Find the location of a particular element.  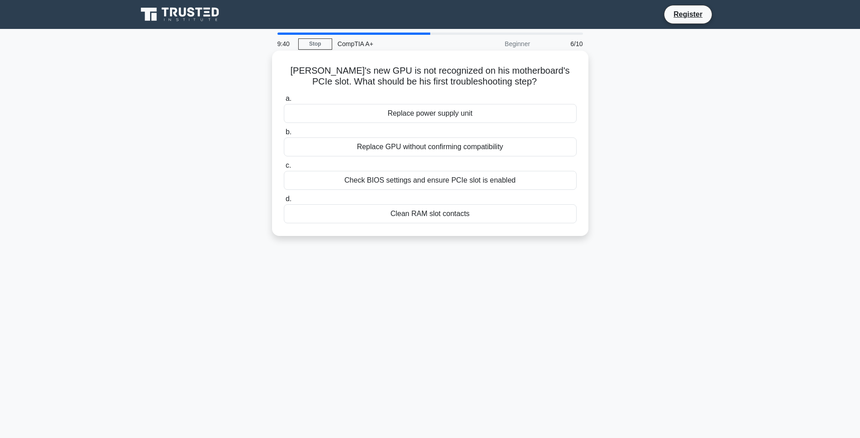

div: Replace power supply unit is located at coordinates (430, 113).